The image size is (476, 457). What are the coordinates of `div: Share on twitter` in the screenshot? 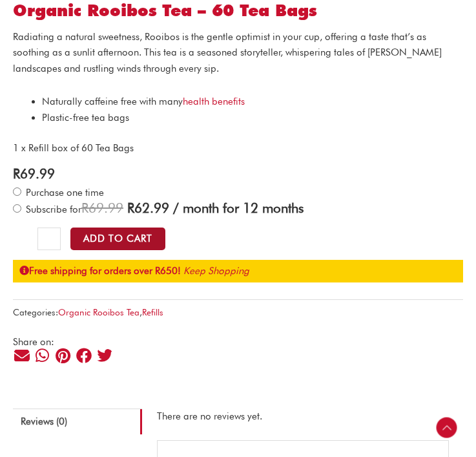 It's located at (104, 356).